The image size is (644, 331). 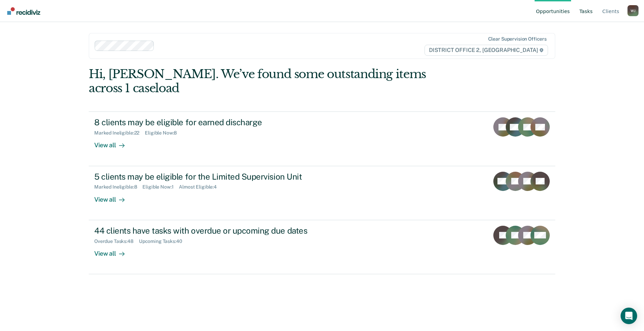 What do you see at coordinates (161, 187) in the screenshot?
I see `div: Eligible Now : 1` at bounding box center [161, 187].